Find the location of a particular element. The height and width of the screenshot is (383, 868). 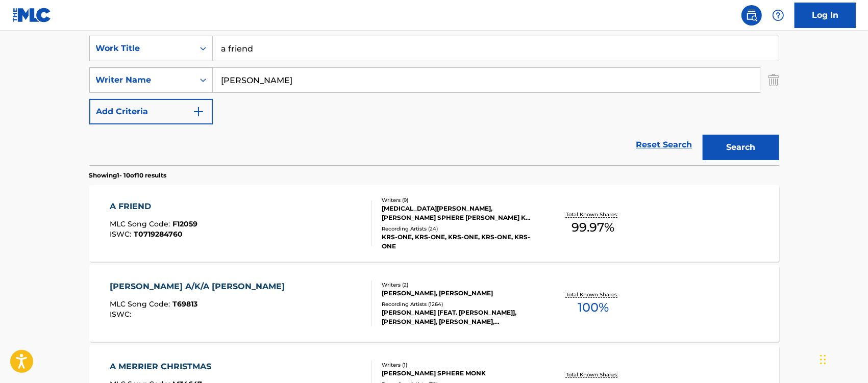

div: KRS-ONE, KRS-ONE, KRS-ONE, KRS-ONE, KRS-ONE is located at coordinates (459, 242).